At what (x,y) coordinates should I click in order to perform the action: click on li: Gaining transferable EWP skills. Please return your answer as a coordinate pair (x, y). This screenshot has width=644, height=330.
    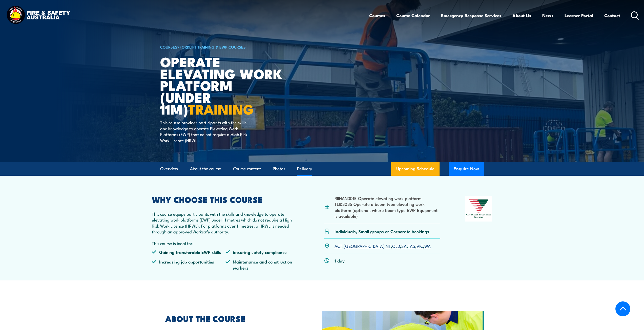
    Looking at the image, I should click on (189, 252).